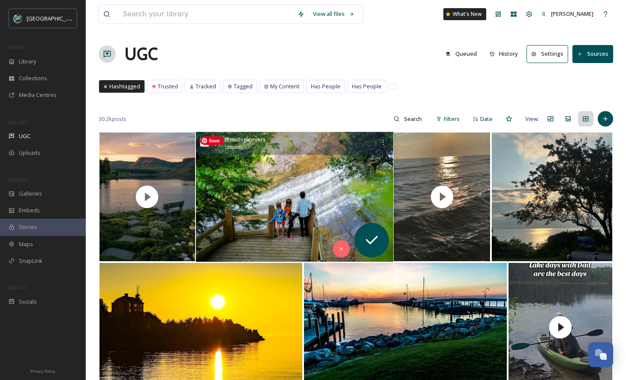 This screenshot has height=380, width=626. I want to click on div: What's New, so click(465, 14).